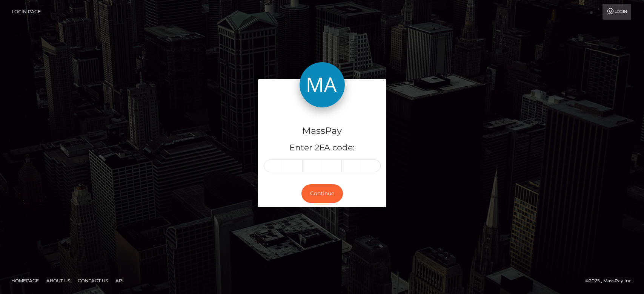 Image resolution: width=644 pixels, height=294 pixels. What do you see at coordinates (58, 280) in the screenshot?
I see `a: About Us` at bounding box center [58, 280].